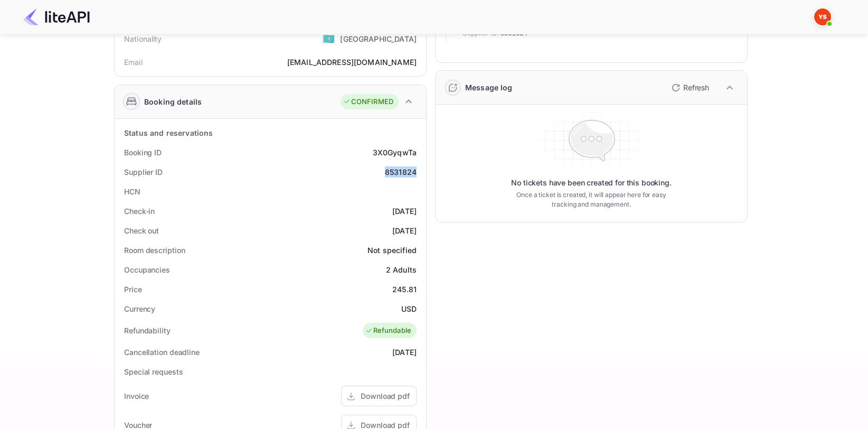 This screenshot has height=429, width=868. What do you see at coordinates (143, 39) in the screenshot?
I see `div: Nationality` at bounding box center [143, 39].